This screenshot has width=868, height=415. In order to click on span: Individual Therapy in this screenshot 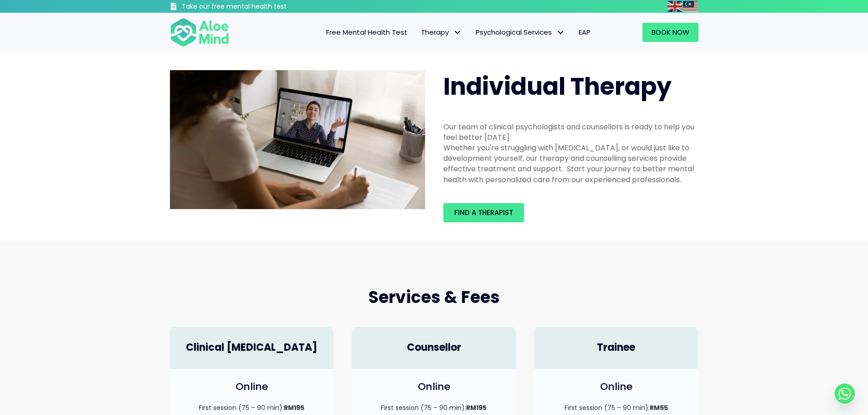, I will do `click(557, 86)`.